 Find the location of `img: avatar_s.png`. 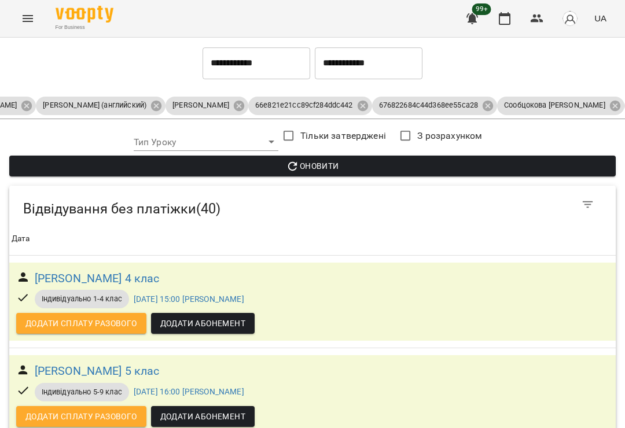

img: avatar_s.png is located at coordinates (570, 19).